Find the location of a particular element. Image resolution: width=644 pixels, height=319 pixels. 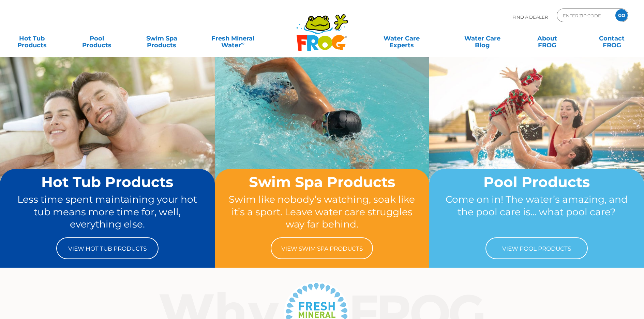

p: Less time spent maintaining your hot tub means more time for, well, everything else. is located at coordinates (108, 212).